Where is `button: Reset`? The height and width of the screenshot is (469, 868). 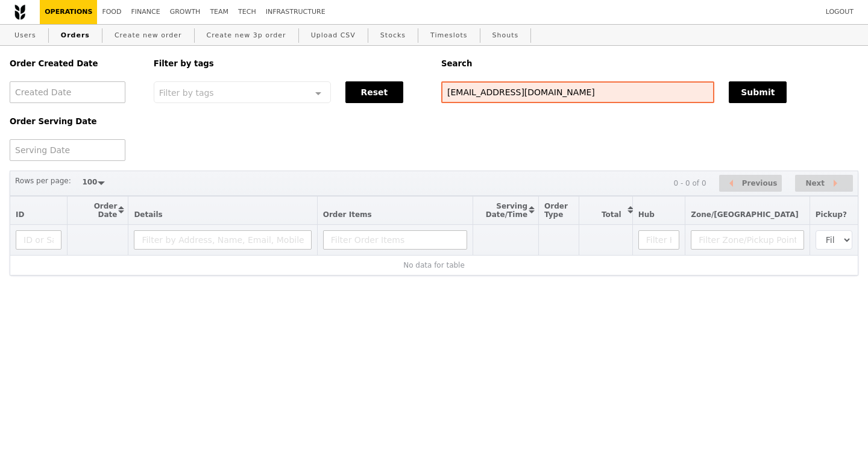 button: Reset is located at coordinates (374, 92).